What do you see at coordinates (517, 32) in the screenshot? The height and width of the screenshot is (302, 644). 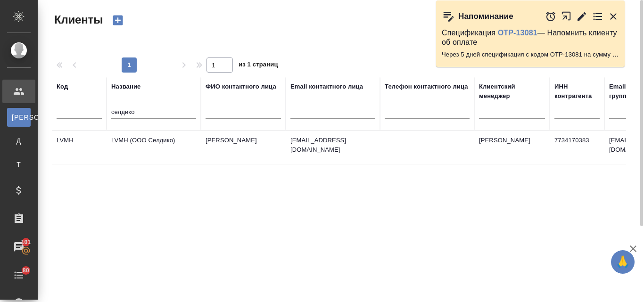 I see `a: OTP-13081` at bounding box center [517, 32].